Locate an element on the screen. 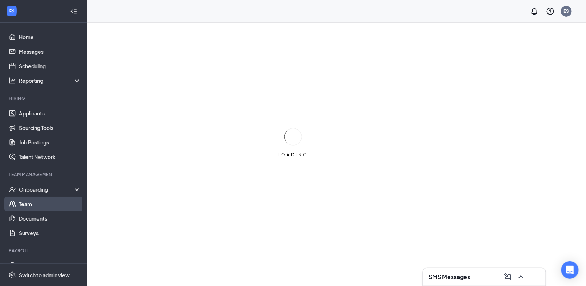 This screenshot has height=286, width=586. div: LOADING is located at coordinates (293, 155).